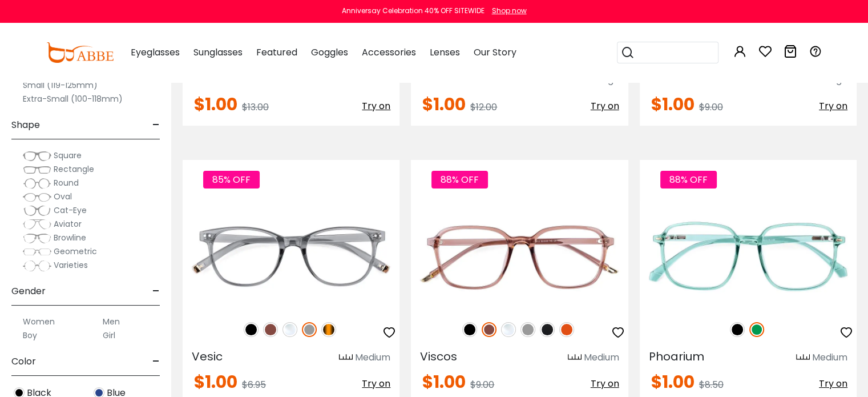 The width and height of the screenshot is (868, 397). I want to click on img: Browline.png, so click(37, 239).